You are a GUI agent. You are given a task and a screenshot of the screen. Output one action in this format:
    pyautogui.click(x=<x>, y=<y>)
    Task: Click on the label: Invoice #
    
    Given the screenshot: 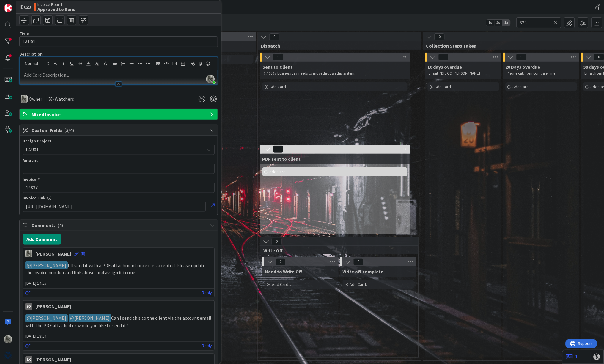 What is the action you would take?
    pyautogui.click(x=31, y=180)
    